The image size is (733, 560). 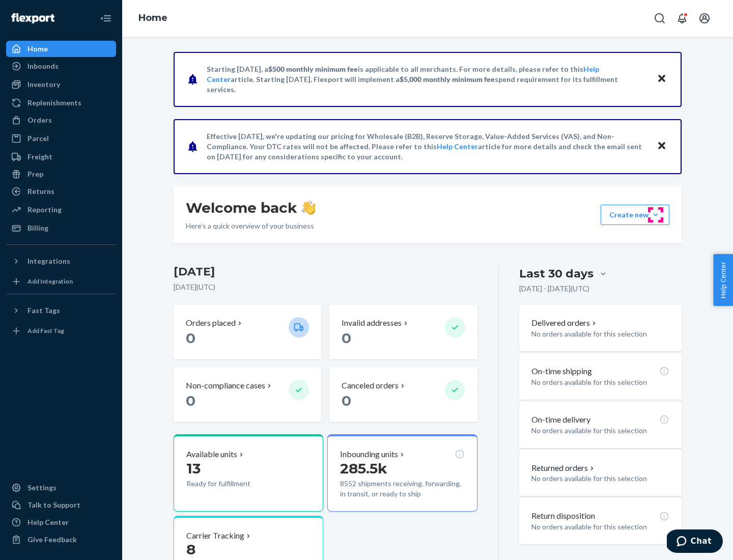 What do you see at coordinates (247, 332) in the screenshot?
I see `button: Orders placed 0` at bounding box center [247, 332].